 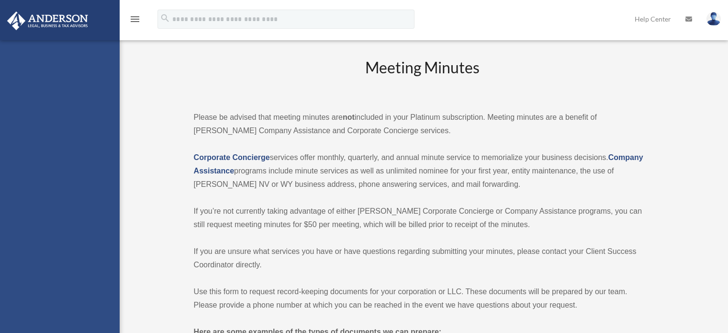 I want to click on img: Anderson Advisors Platinum Portal, so click(x=47, y=21).